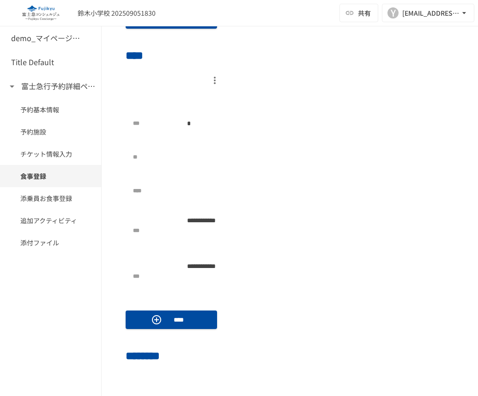 This screenshot has height=396, width=478. Describe the element at coordinates (32, 62) in the screenshot. I see `h6: Title Default` at that location.